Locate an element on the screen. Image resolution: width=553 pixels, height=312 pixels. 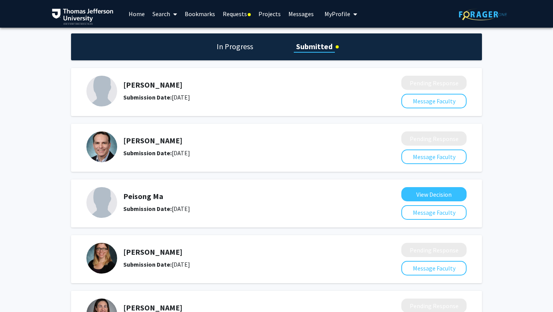
a: Projects is located at coordinates (269, 14).